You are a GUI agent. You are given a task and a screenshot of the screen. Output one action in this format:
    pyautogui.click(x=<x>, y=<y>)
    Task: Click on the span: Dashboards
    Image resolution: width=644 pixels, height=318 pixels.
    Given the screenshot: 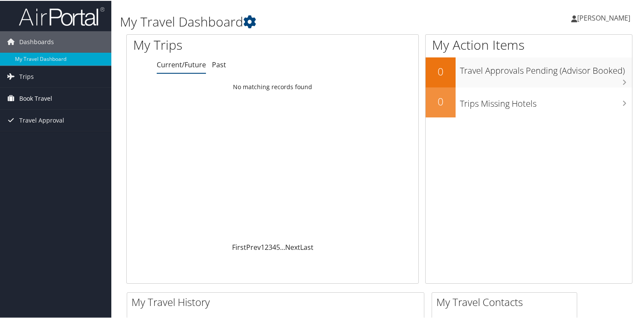 What is the action you would take?
    pyautogui.click(x=36, y=41)
    